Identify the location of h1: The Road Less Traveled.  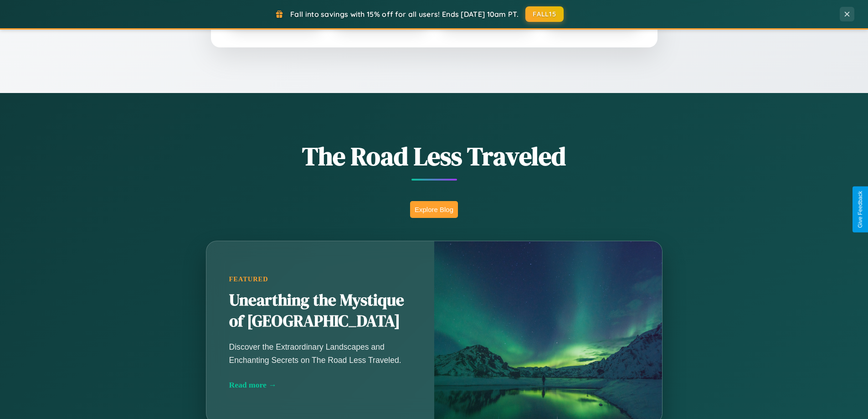
(434, 156).